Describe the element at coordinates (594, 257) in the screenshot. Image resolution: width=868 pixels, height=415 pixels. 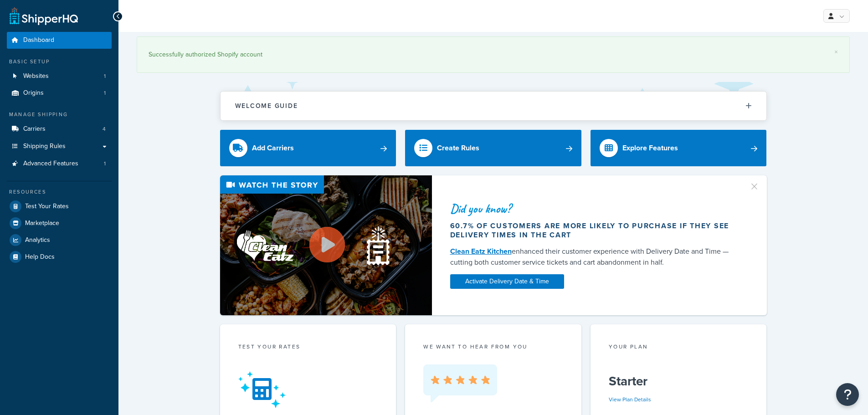
I see `div: enhanced their customer experience with Delivery Date and Time — cutting both customer service ti...` at that location.